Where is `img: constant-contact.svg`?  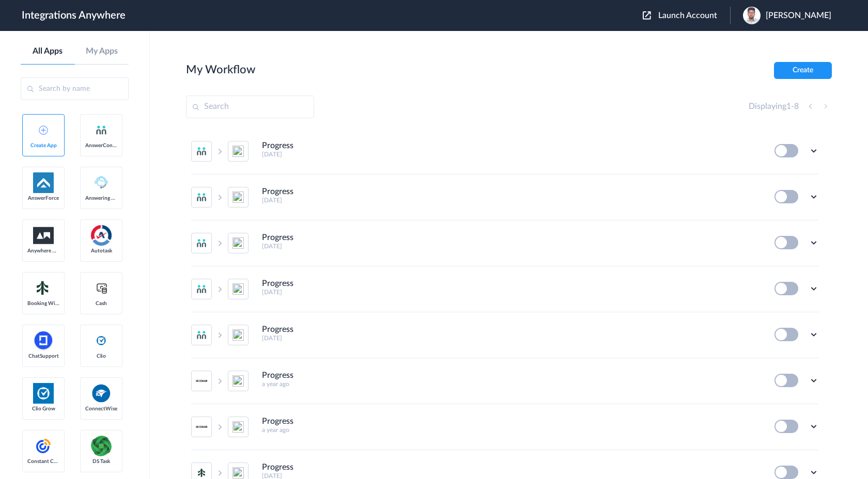 img: constant-contact.svg is located at coordinates (43, 446).